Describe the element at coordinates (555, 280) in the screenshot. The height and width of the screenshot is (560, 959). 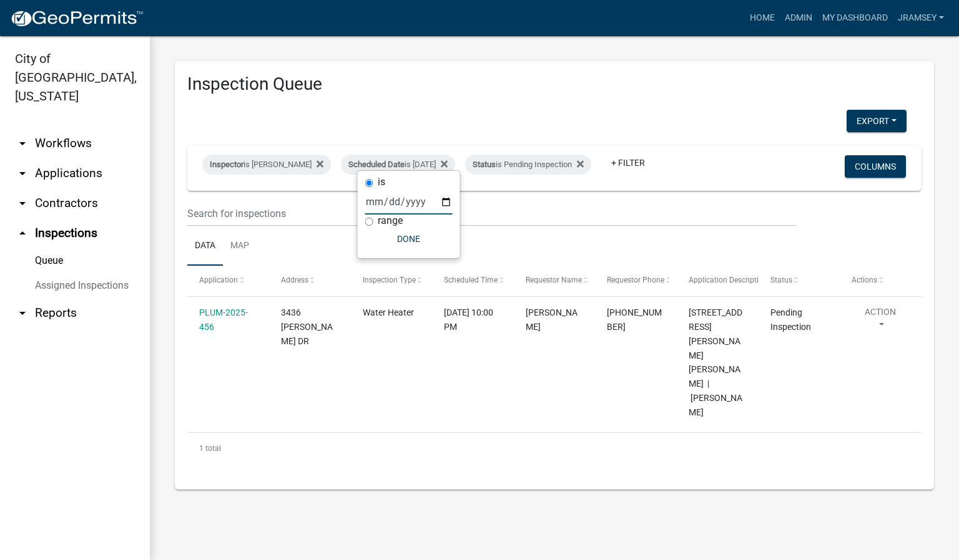
I see `datatable-header-cell: Requestor Name` at that location.